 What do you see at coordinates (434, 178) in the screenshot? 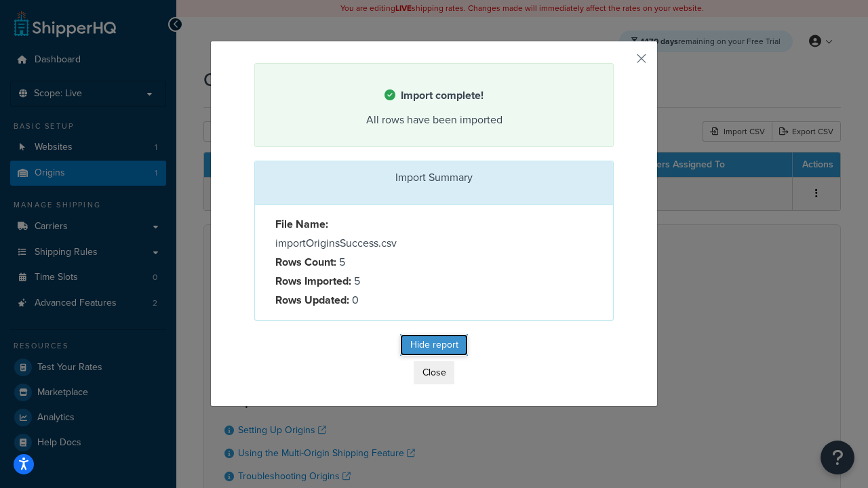
I see `h3: Import Summary` at bounding box center [434, 178].